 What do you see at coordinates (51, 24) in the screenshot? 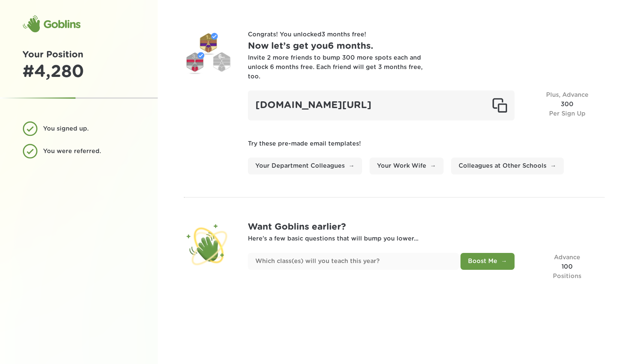
I see `div: Goblins` at bounding box center [51, 24].